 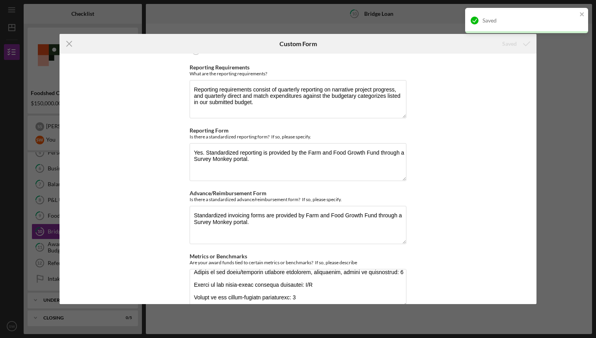 I want to click on textarea: Reporting requirements consist of quarterly reporting on narrative project progress, and quarterl..., so click(x=298, y=99).